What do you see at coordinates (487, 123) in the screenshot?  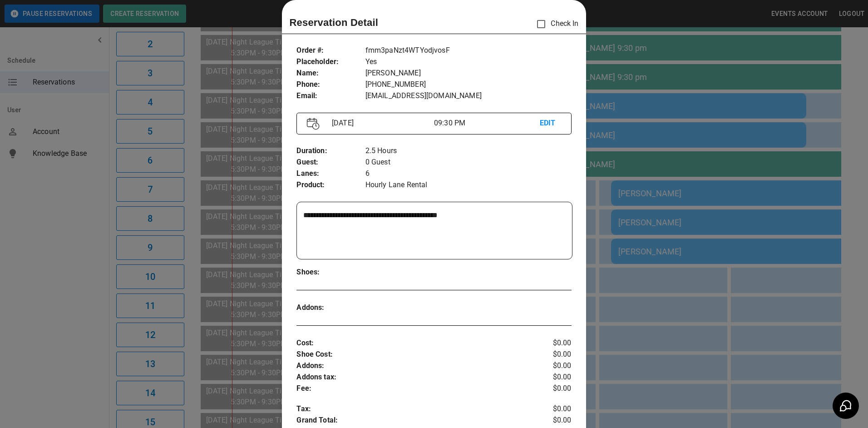 I see `p: 09:30 PM` at bounding box center [487, 123].